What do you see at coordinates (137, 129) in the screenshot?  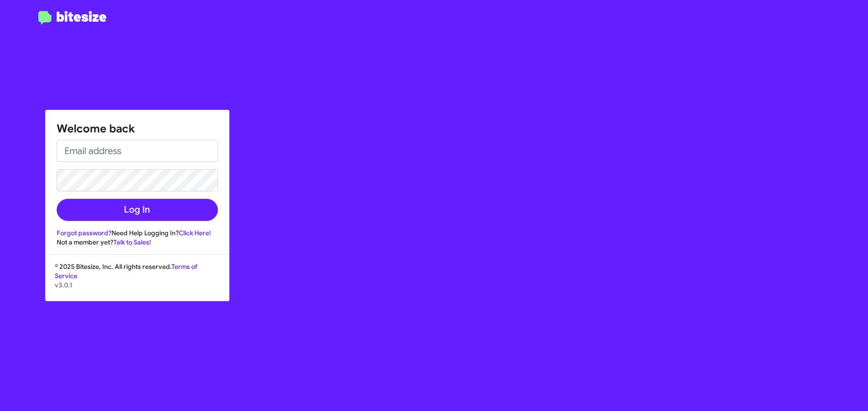 I see `h1: Welcome back` at bounding box center [137, 129].